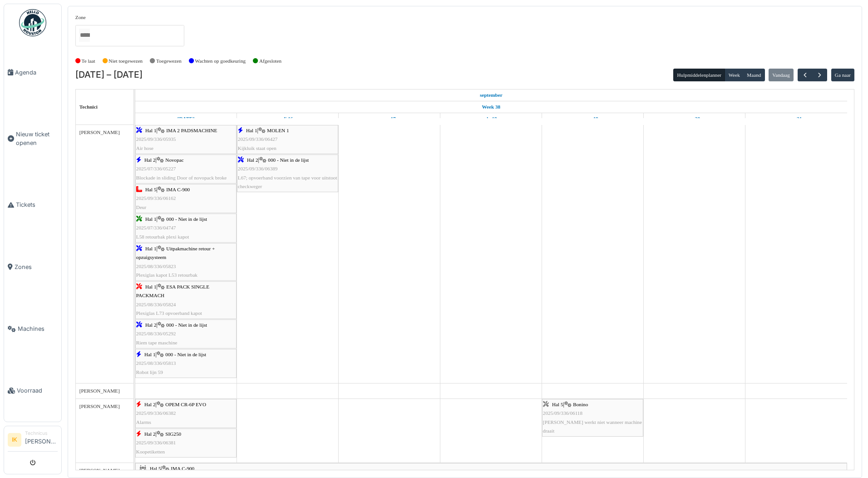 Image resolution: width=868 pixels, height=478 pixels. I want to click on span: Novopac, so click(174, 160).